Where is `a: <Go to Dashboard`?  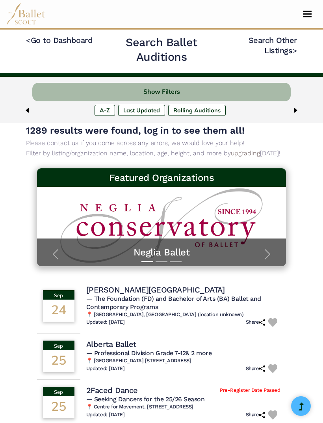
a: <Go to Dashboard is located at coordinates (59, 40).